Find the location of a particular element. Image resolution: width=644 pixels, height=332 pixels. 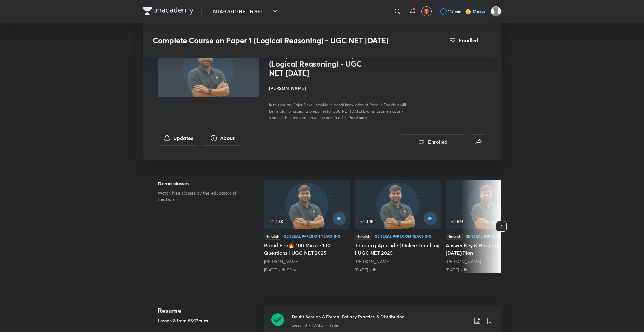

img: Company Logo is located at coordinates (168, 11).